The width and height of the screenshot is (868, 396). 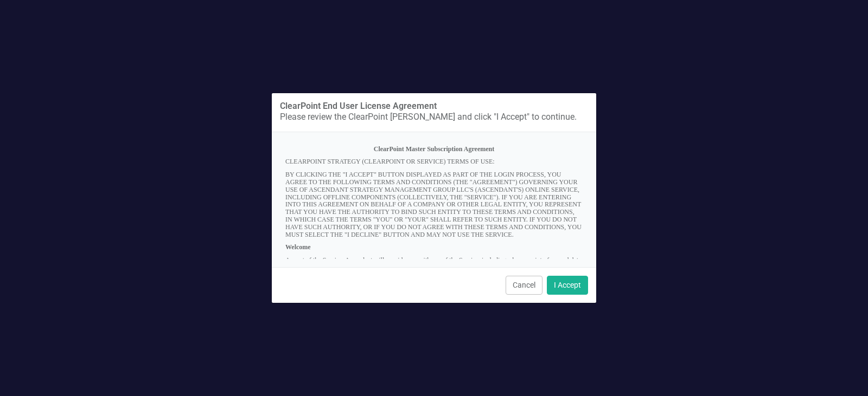 What do you see at coordinates (524, 285) in the screenshot?
I see `button: Cancel` at bounding box center [524, 285].